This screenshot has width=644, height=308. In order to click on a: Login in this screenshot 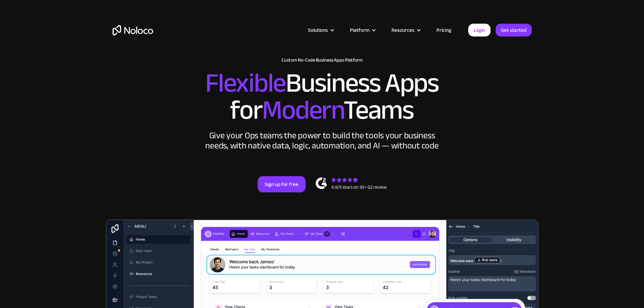, I will do `click(479, 30)`.